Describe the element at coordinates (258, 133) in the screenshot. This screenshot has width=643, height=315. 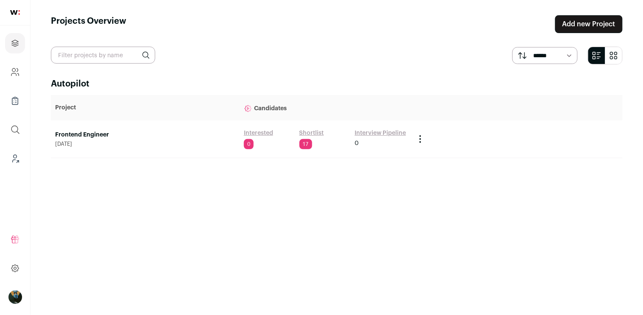
I see `a: Interested` at that location.